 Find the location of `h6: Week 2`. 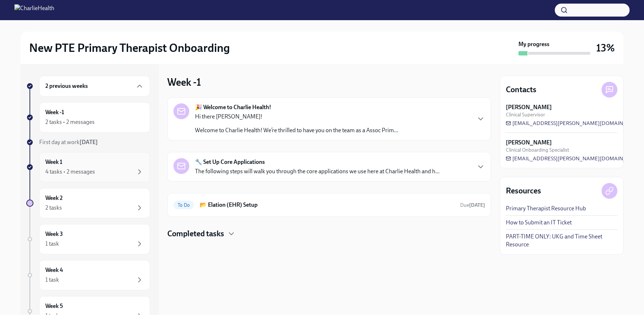

h6: Week 2 is located at coordinates (54, 198).